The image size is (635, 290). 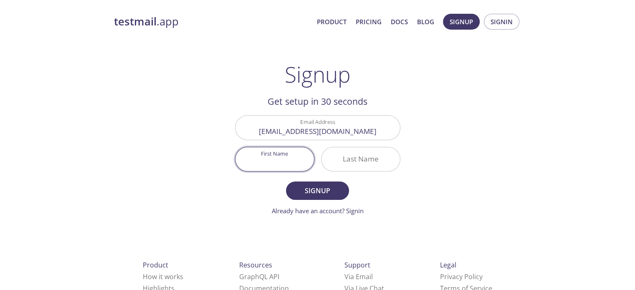 I want to click on a: testmail.app, so click(x=212, y=22).